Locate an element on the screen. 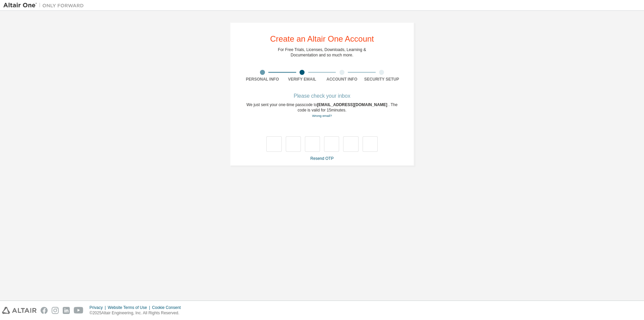 The image size is (644, 320). img: facebook.svg is located at coordinates (44, 310).